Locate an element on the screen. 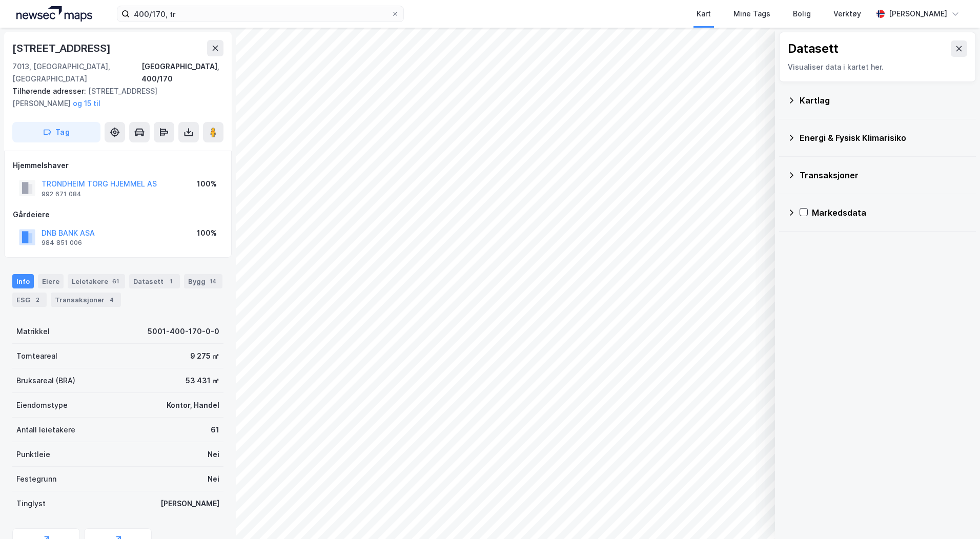 Image resolution: width=980 pixels, height=539 pixels. div: Hjemmelshaver is located at coordinates (118, 165).